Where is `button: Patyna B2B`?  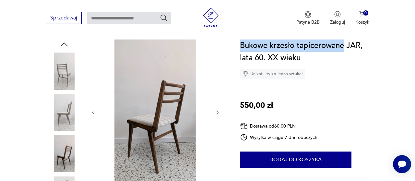 button: Patyna B2B is located at coordinates (308, 18).